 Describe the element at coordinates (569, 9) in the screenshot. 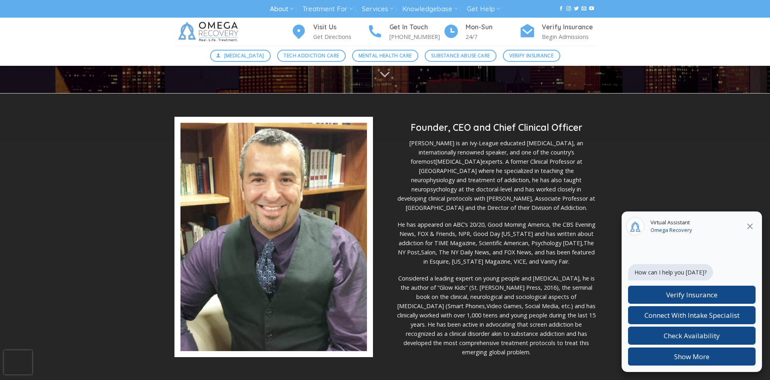

I see `a: Follow on Instagram` at that location.